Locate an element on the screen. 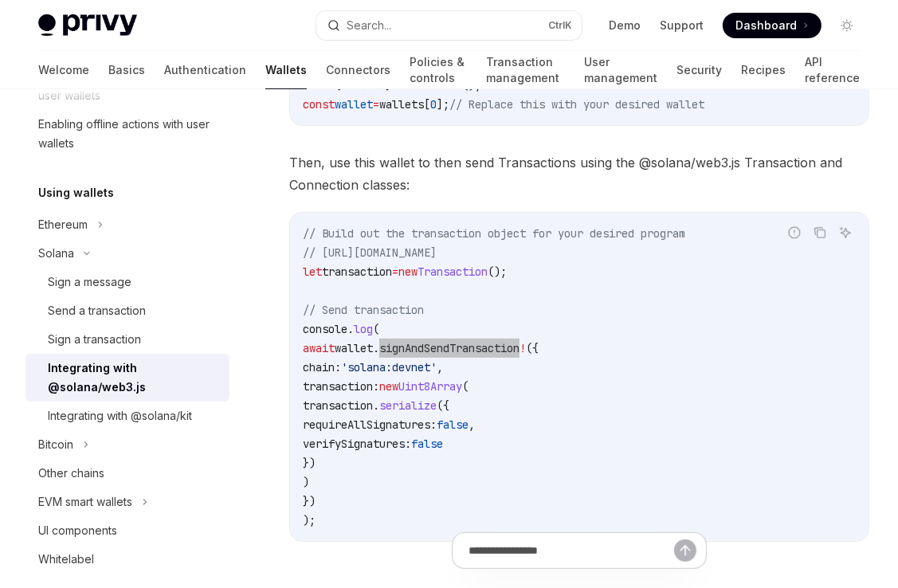 This screenshot has width=898, height=588. span: Dashboard is located at coordinates (765, 26).